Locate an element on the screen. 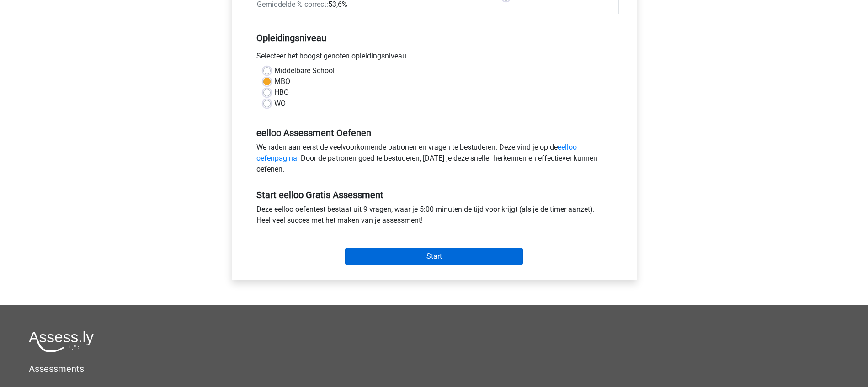  label: HBO is located at coordinates (281, 93).